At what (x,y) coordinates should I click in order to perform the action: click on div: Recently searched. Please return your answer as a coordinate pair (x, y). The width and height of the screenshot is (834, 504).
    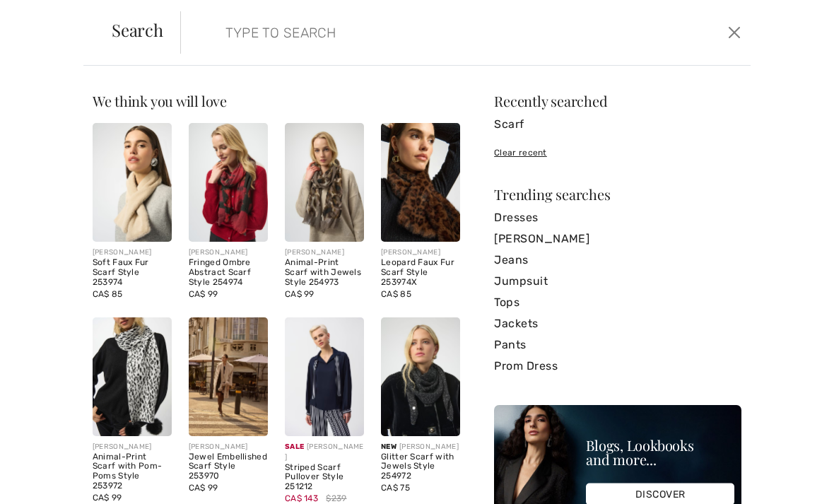
    Looking at the image, I should click on (618, 101).